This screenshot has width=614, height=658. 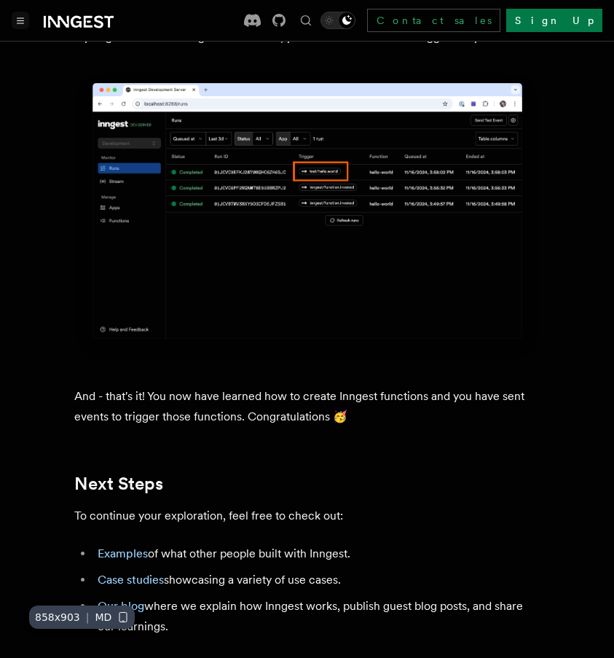 I want to click on button: Toggle navigation, so click(x=20, y=20).